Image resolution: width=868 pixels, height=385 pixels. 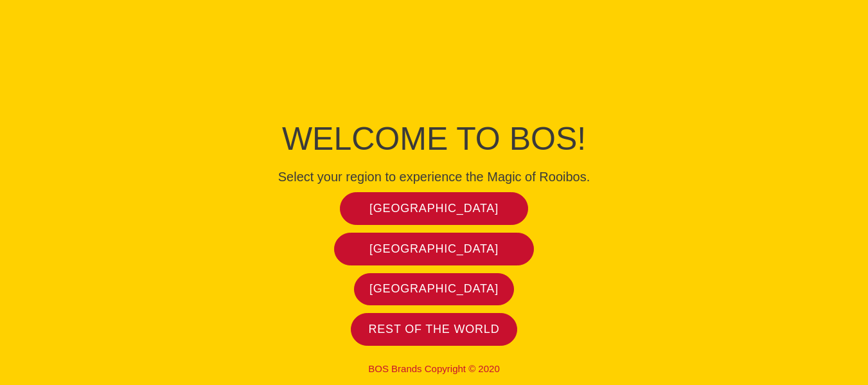 What do you see at coordinates (435, 54) in the screenshot?
I see `img: Bos Brands` at bounding box center [435, 54].